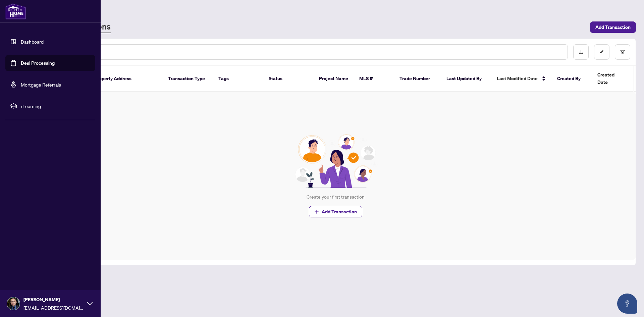 This screenshot has width=644, height=317. What do you see at coordinates (417, 79) in the screenshot?
I see `th: Trade Number` at bounding box center [417, 79].